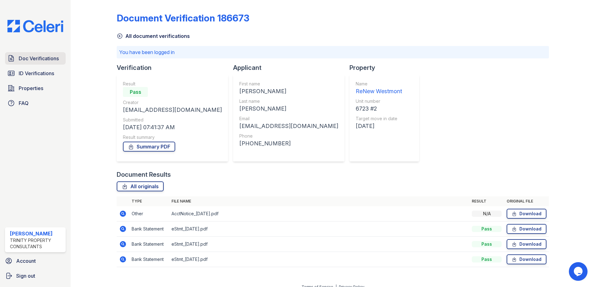  Describe the element at coordinates (31, 88) in the screenshot. I see `span: Properties` at that location.